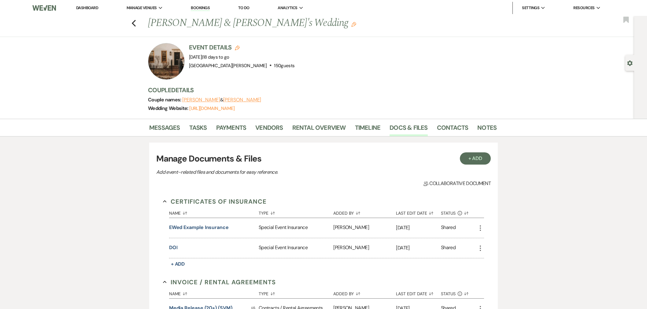  I want to click on button: Invoice / Rental Agreements, so click(219, 282).